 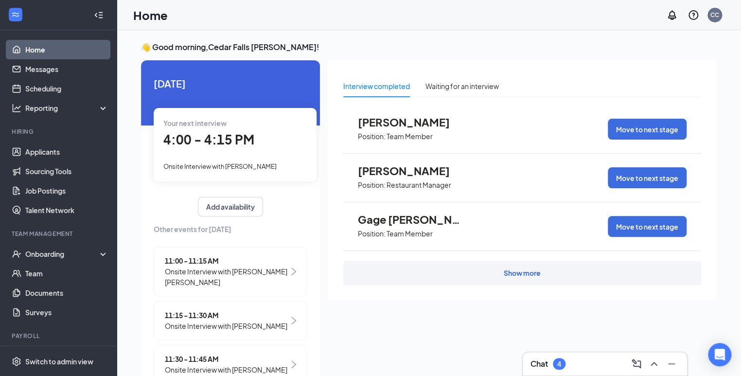 What do you see at coordinates (419, 185) in the screenshot?
I see `p: Restaurant Manager` at bounding box center [419, 185].